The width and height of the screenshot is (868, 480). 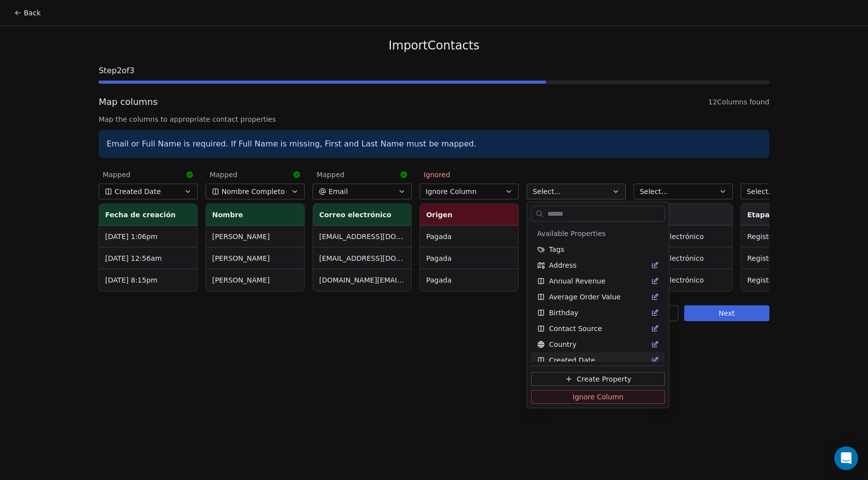 What do you see at coordinates (604, 379) in the screenshot?
I see `span: Create Property` at bounding box center [604, 379].